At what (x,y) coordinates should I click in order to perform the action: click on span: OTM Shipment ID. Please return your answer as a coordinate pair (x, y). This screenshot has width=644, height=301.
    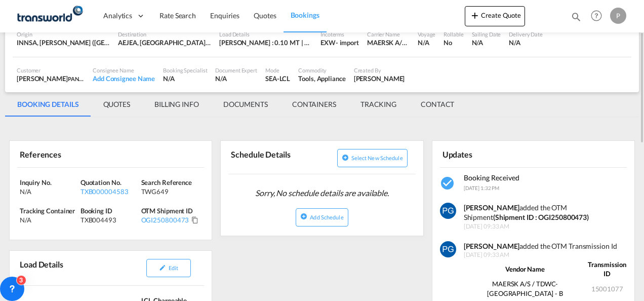
    Looking at the image, I should click on (167, 211).